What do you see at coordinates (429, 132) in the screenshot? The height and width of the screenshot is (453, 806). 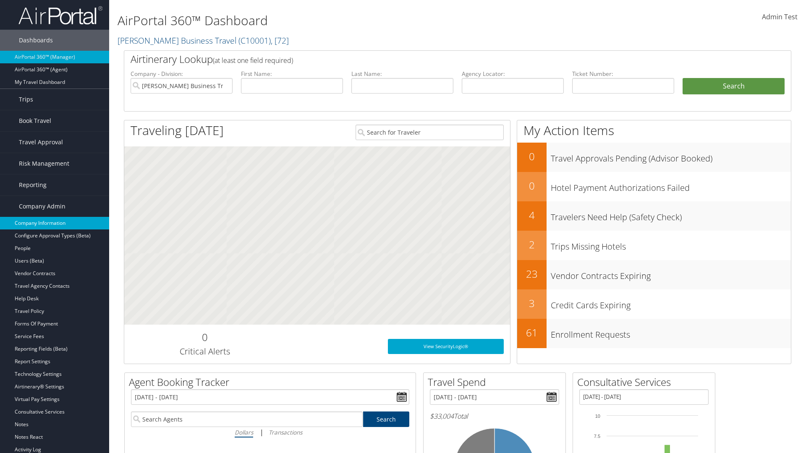 I see `input: Search for Traveler` at bounding box center [429, 132].